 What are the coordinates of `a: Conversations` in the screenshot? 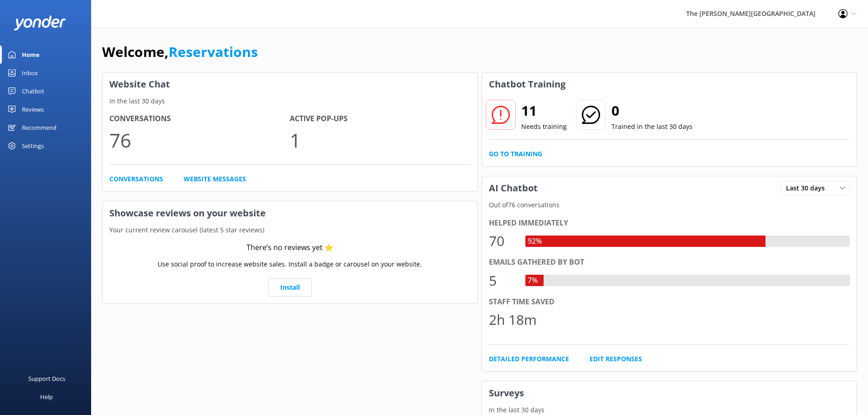 It's located at (136, 179).